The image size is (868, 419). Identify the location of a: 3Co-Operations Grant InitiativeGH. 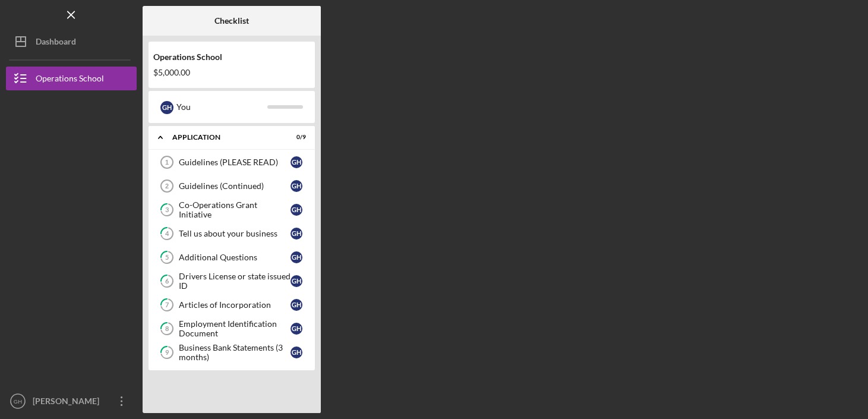
(232, 210).